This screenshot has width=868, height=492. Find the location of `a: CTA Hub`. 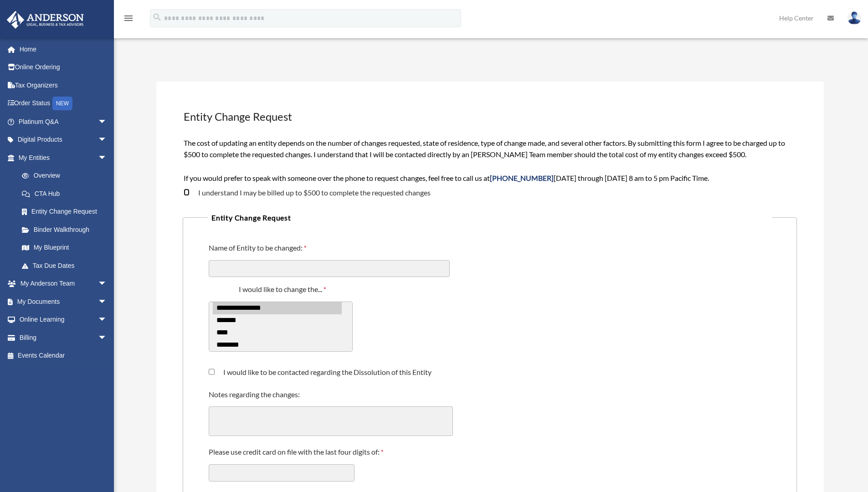

a: CTA Hub is located at coordinates (66, 194).